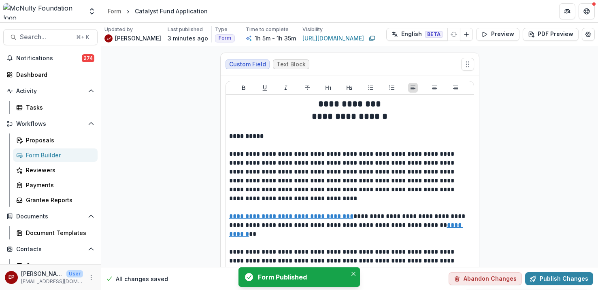  I want to click on span: Workflows, so click(50, 124).